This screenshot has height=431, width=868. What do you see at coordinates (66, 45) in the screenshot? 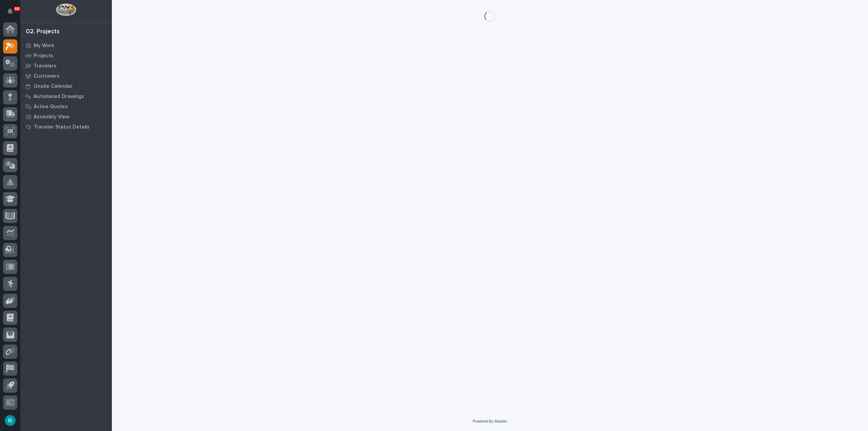
I see `a: My Work` at bounding box center [66, 45].